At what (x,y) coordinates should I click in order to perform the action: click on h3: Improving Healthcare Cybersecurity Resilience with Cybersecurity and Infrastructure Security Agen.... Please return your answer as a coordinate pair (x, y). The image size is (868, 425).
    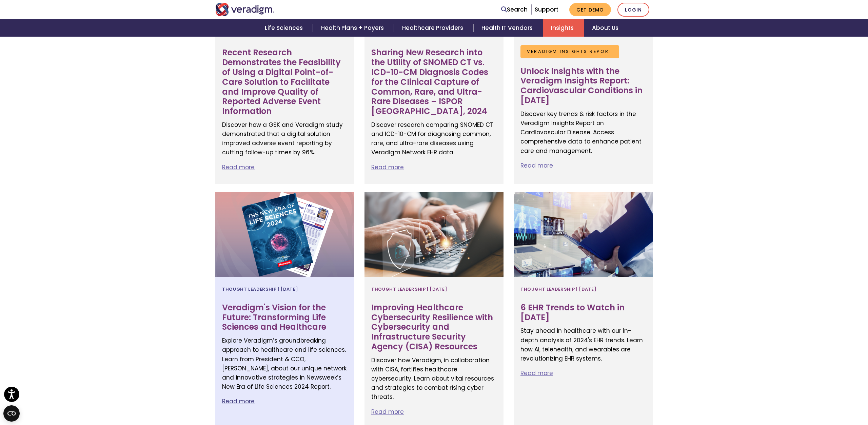
    Looking at the image, I should click on (434, 327).